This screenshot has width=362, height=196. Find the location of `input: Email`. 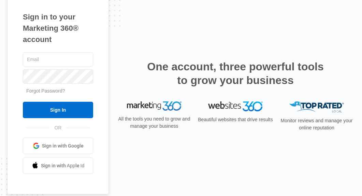

input: Email is located at coordinates (58, 59).